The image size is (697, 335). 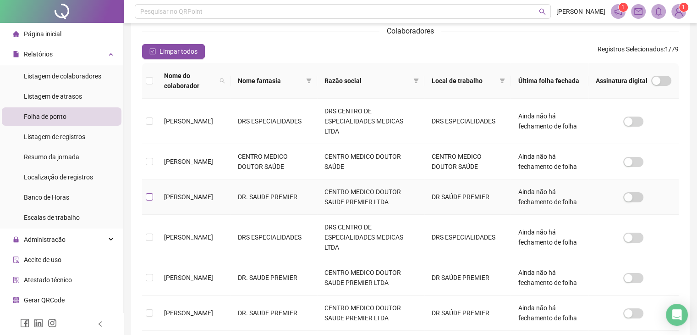 What do you see at coordinates (190, 81) in the screenshot?
I see `span: Nome do colaborador` at bounding box center [190, 81].